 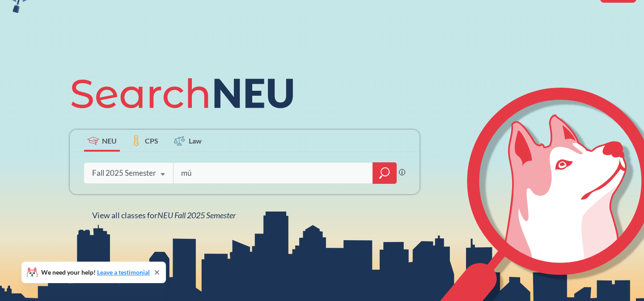 I want to click on svg: magnifying glass, so click(x=385, y=173).